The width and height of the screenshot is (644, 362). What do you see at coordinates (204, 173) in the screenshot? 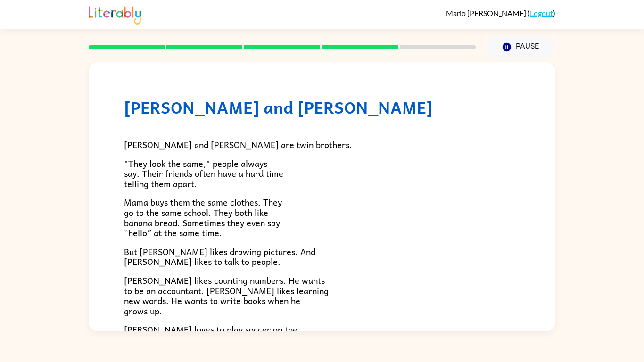
I see `span: "They look the same," people always say. Their friends often have a hard time telling them apart.` at bounding box center [204, 173].